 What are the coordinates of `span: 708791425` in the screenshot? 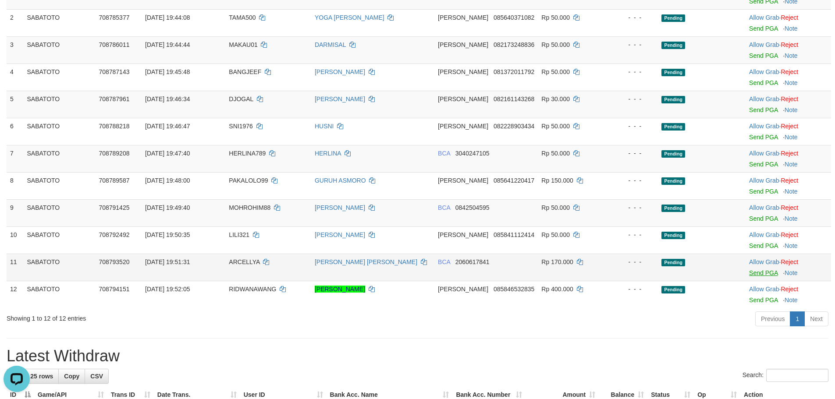 It's located at (114, 208).